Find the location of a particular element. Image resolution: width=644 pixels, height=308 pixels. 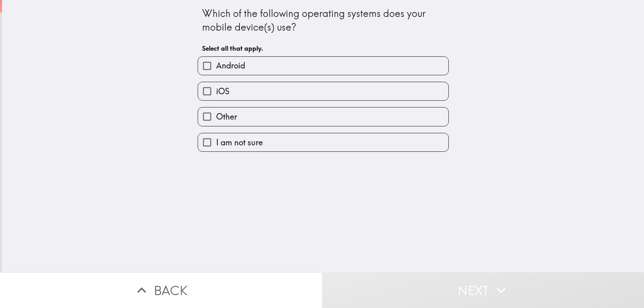

button: Android is located at coordinates (323, 66).